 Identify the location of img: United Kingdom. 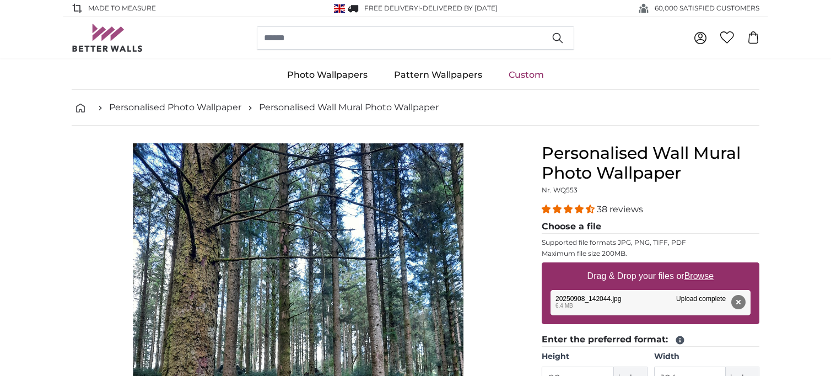
(339, 8).